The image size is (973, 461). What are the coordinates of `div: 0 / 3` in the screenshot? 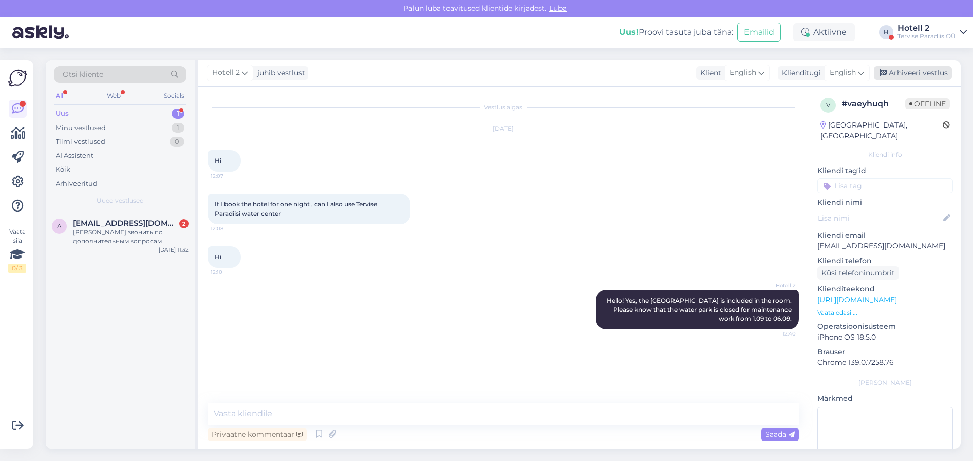 It's located at (17, 268).